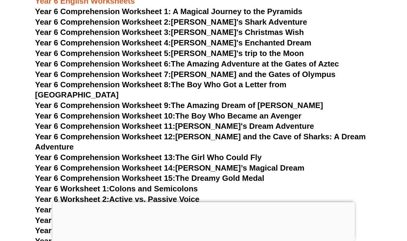 This screenshot has width=407, height=241. Describe the element at coordinates (105, 116) in the screenshot. I see `span: Year 6 Comprehension Worksheet 10:` at that location.